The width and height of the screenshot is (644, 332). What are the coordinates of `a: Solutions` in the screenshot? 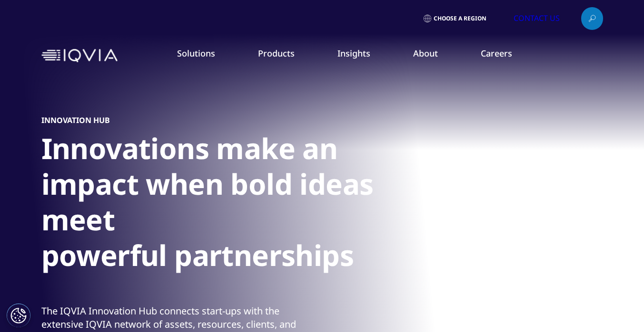 It's located at (196, 53).